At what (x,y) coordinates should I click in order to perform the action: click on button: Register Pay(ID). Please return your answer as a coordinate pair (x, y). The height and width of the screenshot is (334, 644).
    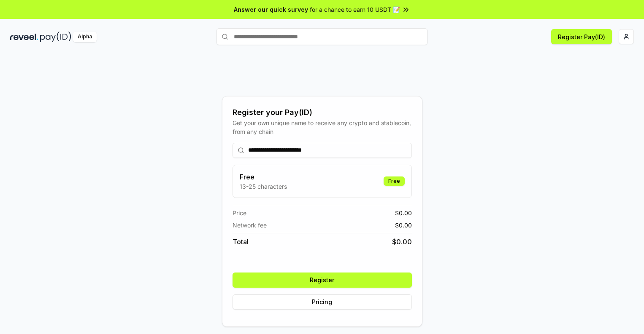
    Looking at the image, I should click on (581, 37).